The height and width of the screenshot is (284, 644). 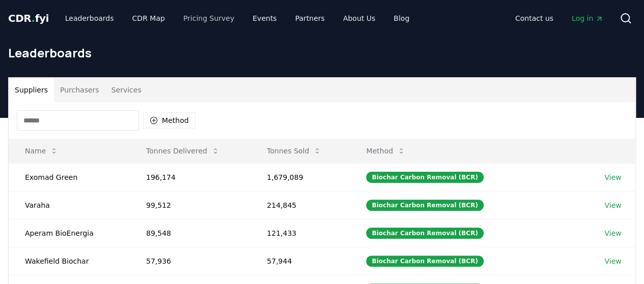 What do you see at coordinates (29, 19) in the screenshot?
I see `a: CDR.fyi` at bounding box center [29, 19].